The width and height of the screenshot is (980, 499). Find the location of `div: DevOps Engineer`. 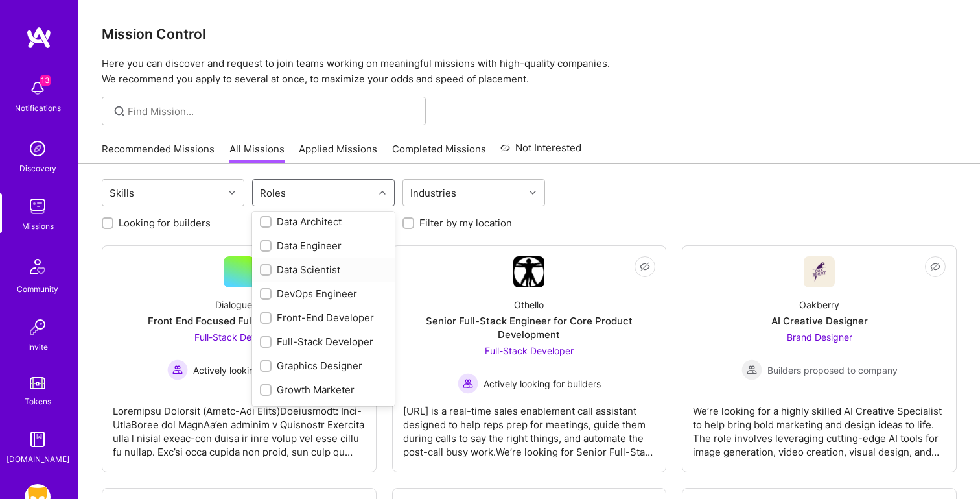

div: DevOps Engineer is located at coordinates (324, 293).